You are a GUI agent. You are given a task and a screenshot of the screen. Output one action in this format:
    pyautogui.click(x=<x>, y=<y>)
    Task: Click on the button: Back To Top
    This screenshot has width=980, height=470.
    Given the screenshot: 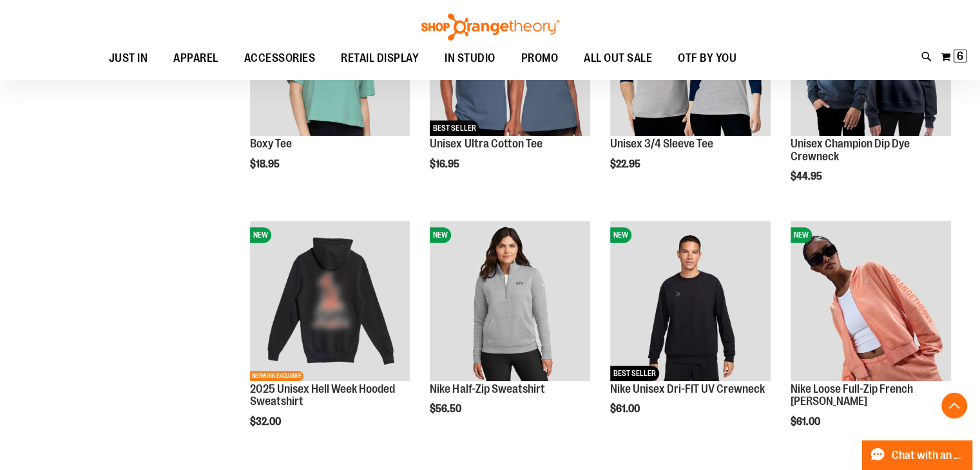 What is the action you would take?
    pyautogui.click(x=954, y=405)
    